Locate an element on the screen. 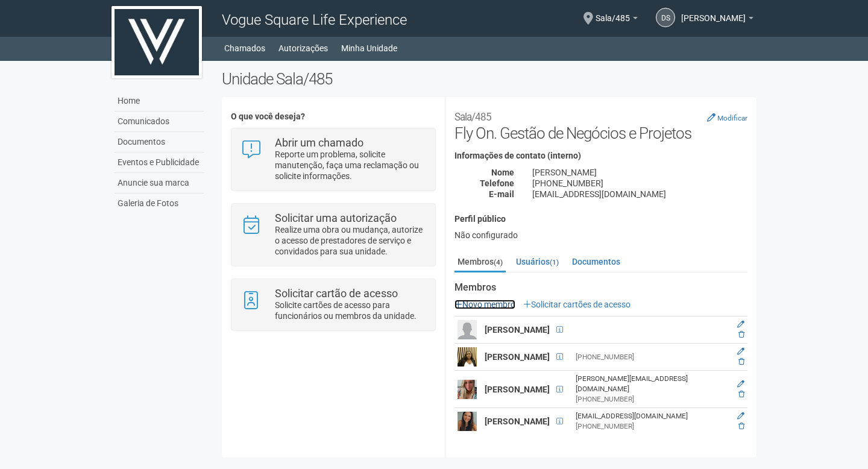  h4: O que você deseja? is located at coordinates (332, 116).